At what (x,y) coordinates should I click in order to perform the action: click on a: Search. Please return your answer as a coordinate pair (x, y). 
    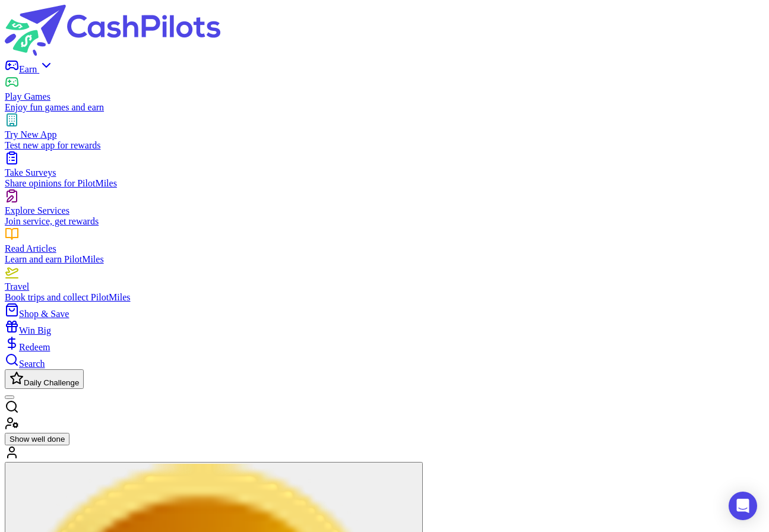
    Looking at the image, I should click on (25, 364).